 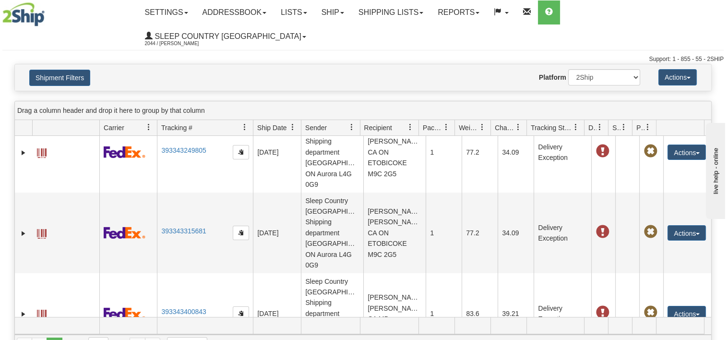 What do you see at coordinates (592, 128) in the screenshot?
I see `span: Delivery Status` at bounding box center [592, 128].